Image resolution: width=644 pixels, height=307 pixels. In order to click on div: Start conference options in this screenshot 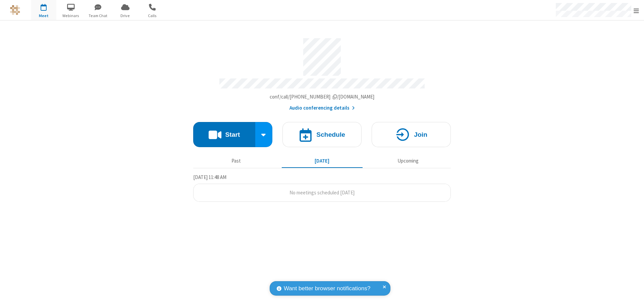, I will do `click(264, 134)`.